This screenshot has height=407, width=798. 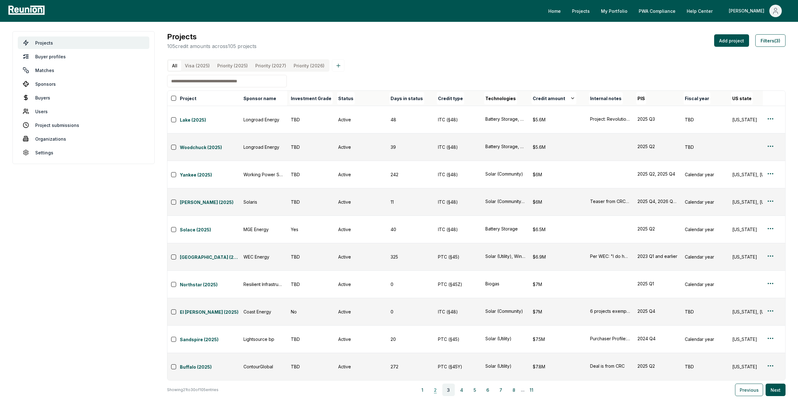 What do you see at coordinates (658, 201) in the screenshot?
I see `div: 2025 Q4, 2026 Q1, 2026 Q2, 2026 Q3, 2026 Q4, 2027 Q1` at bounding box center [658, 201].